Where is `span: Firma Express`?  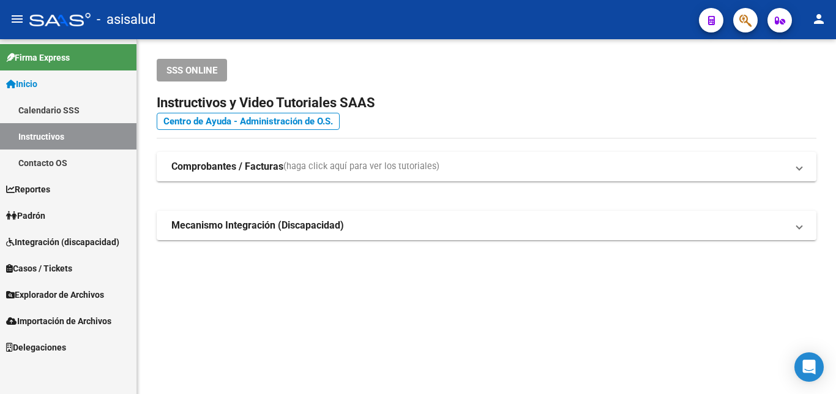
span: Firma Express is located at coordinates (38, 58).